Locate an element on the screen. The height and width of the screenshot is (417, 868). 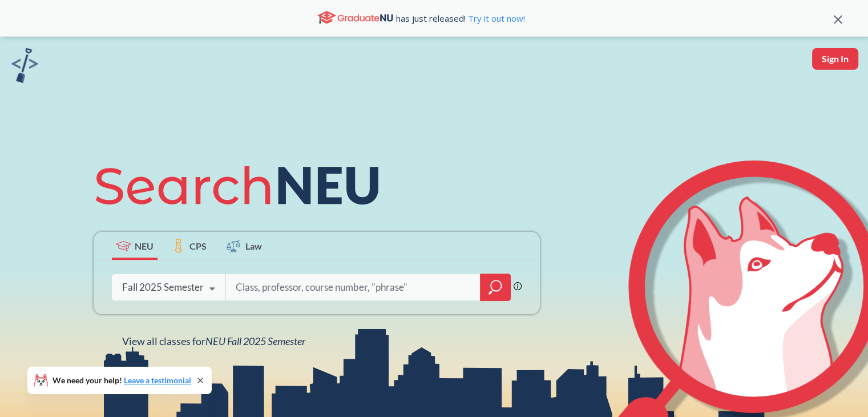
div: magnifying glass is located at coordinates (496, 287).